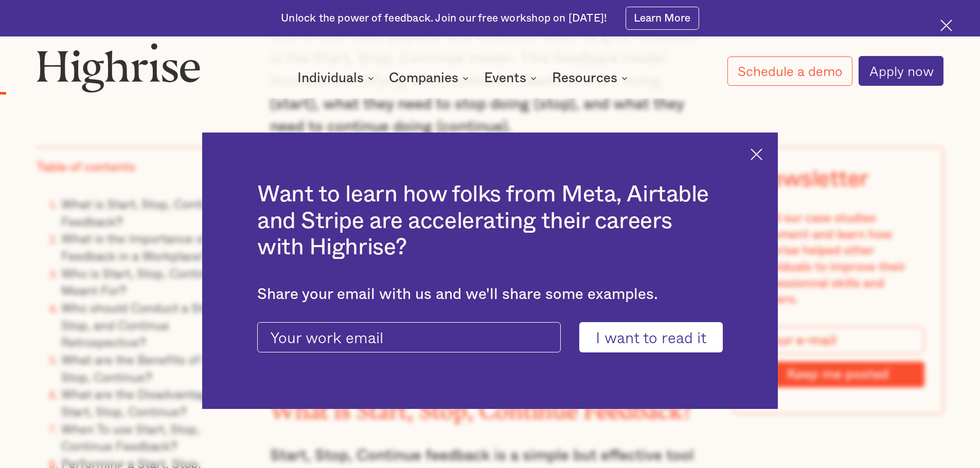 The image size is (980, 468). What do you see at coordinates (490, 295) in the screenshot?
I see `div: Share your email with us and we'll share some examples.` at bounding box center [490, 295].